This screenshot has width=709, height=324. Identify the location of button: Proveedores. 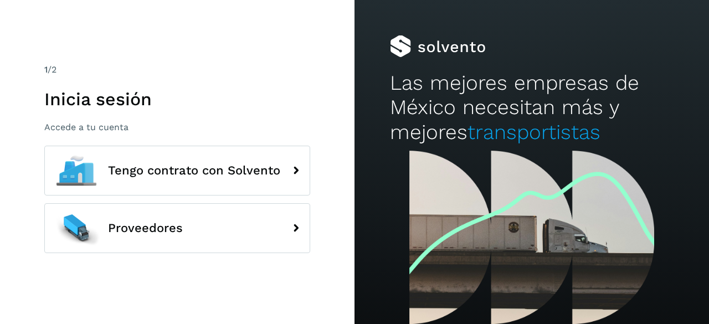
(177, 228).